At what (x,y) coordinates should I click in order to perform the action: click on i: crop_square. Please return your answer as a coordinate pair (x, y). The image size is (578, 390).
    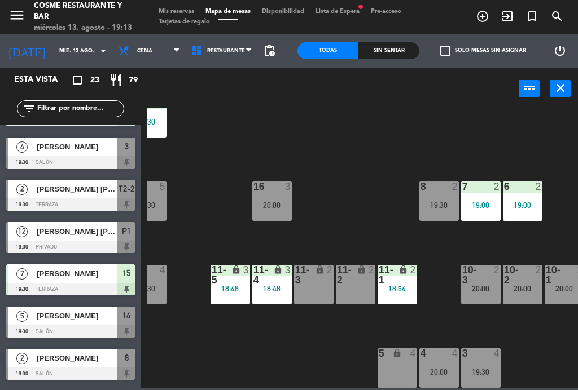
    Looking at the image, I should click on (77, 80).